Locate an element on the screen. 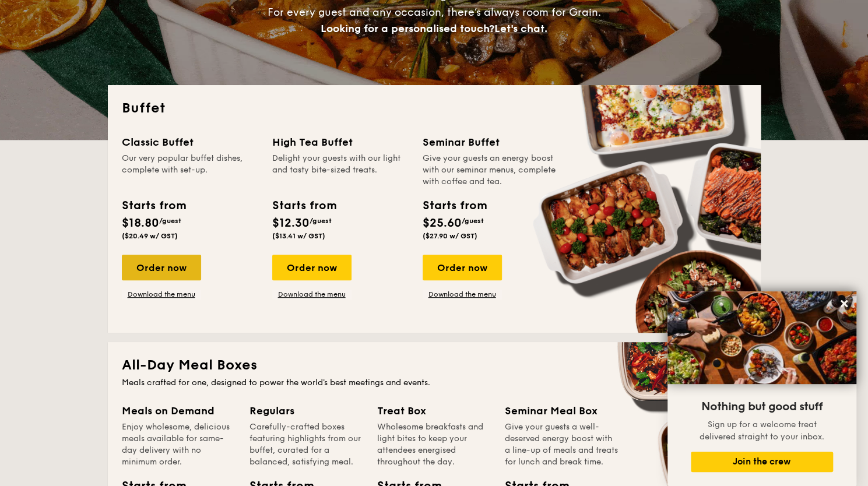 The image size is (868, 486). button: Join the crew is located at coordinates (762, 462).